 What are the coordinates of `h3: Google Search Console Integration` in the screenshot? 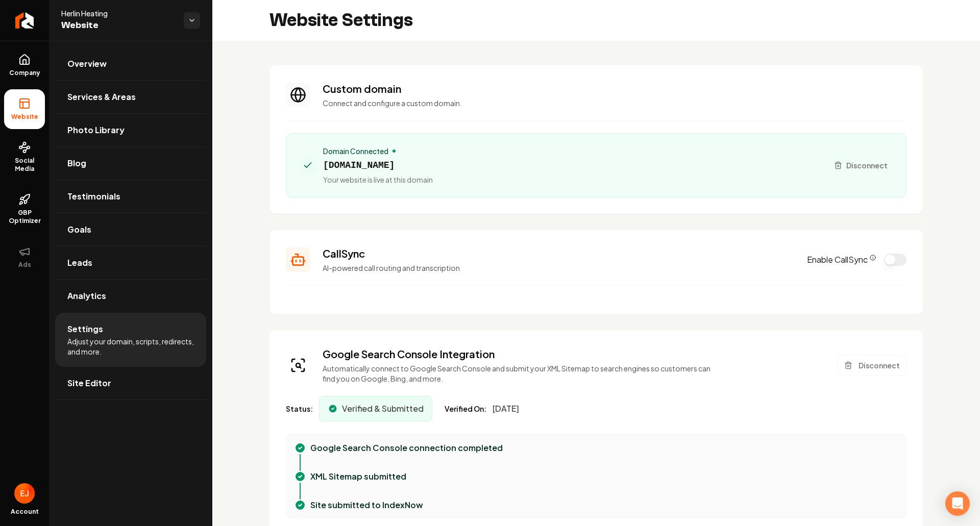 It's located at (520, 355).